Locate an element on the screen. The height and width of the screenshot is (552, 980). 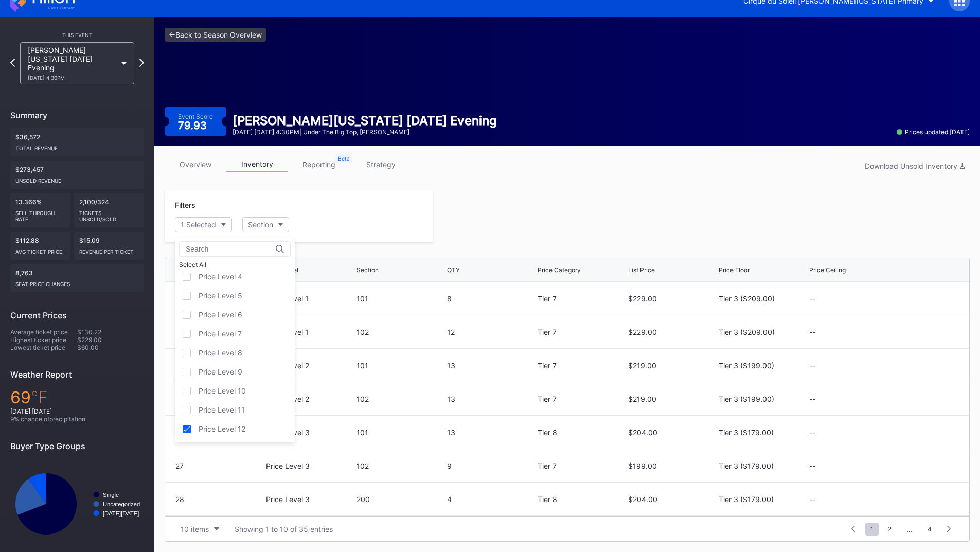
div: Price Level 7 is located at coordinates (220, 333).